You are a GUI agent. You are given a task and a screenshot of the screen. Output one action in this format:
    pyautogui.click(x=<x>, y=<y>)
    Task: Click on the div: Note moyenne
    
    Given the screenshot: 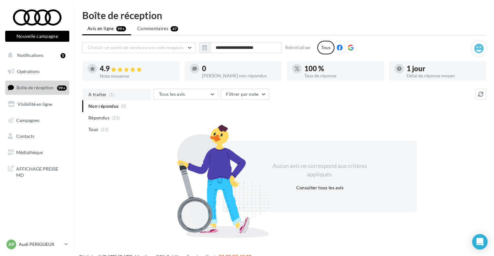 What is the action you would take?
    pyautogui.click(x=137, y=76)
    